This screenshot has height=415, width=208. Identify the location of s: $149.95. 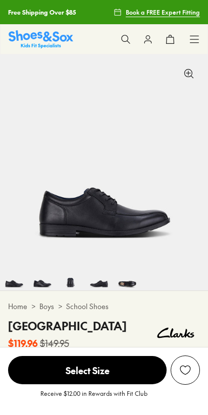
(54, 343).